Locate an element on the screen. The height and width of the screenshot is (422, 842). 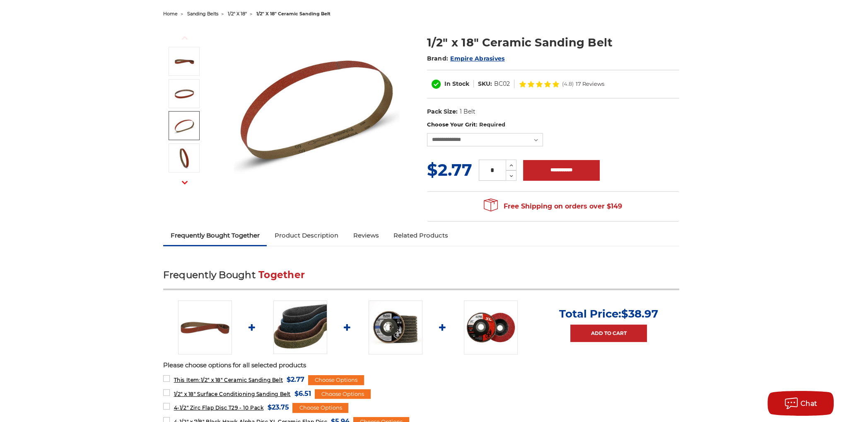
button: Chat is located at coordinates (801, 403).